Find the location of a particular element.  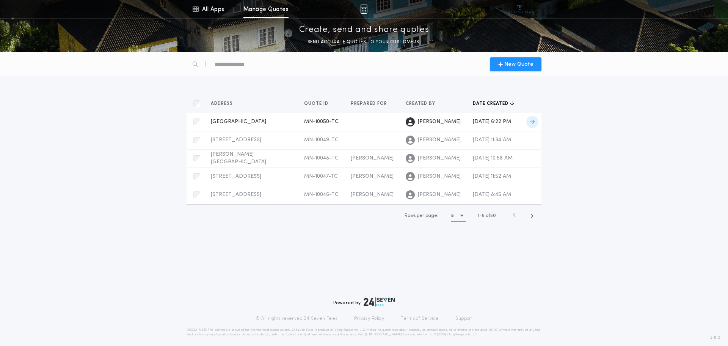

button: New Quote is located at coordinates (516, 64).